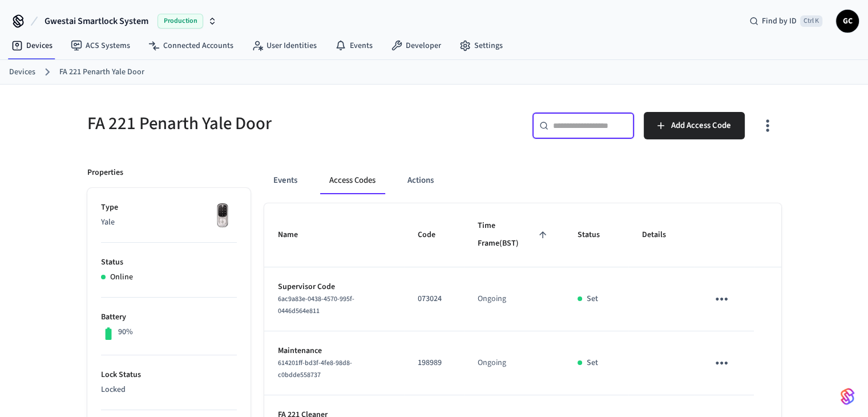  What do you see at coordinates (434, 235) in the screenshot?
I see `span: Code` at bounding box center [434, 235].